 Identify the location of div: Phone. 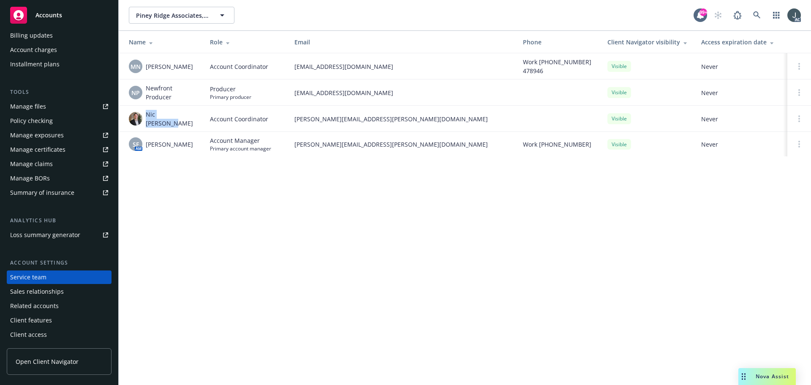
(558, 42).